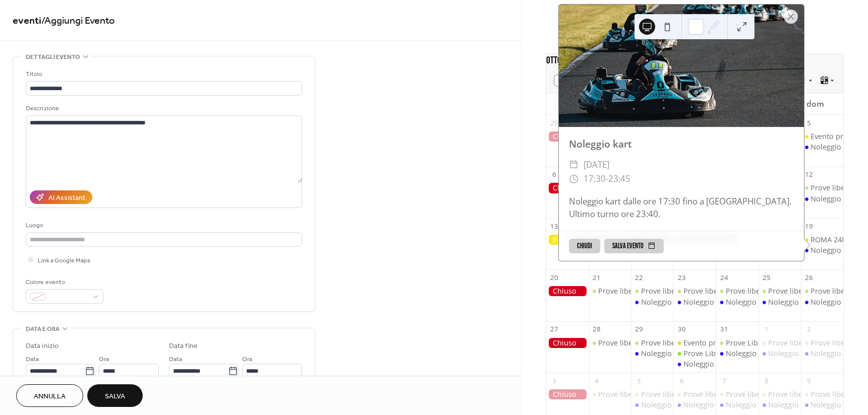 The width and height of the screenshot is (868, 415). What do you see at coordinates (554, 278) in the screenshot?
I see `div: 20` at bounding box center [554, 278].